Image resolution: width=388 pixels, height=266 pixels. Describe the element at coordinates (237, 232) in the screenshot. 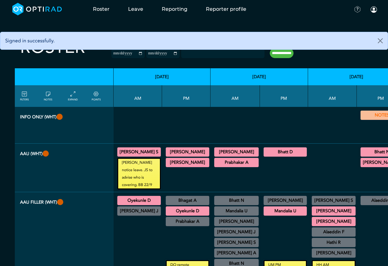

I see `div: General CT/General MRI/General XR 09:30 - 11:30` at that location.